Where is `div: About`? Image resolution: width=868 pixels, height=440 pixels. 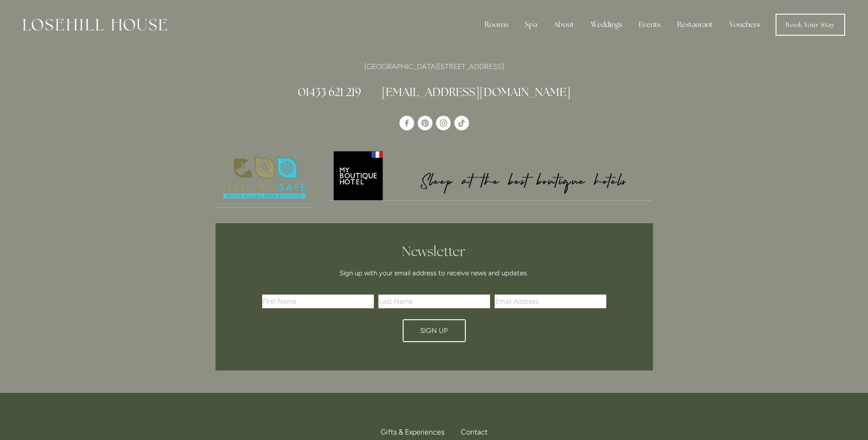
div: About is located at coordinates (564, 25).